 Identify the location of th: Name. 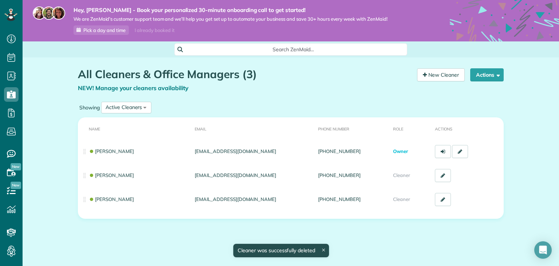
(135, 129).